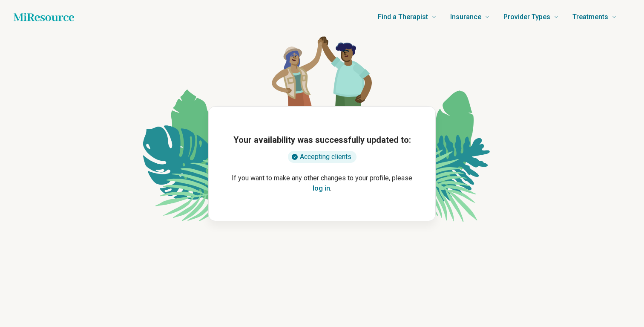  What do you see at coordinates (321, 189) in the screenshot?
I see `button: log in` at bounding box center [321, 189].